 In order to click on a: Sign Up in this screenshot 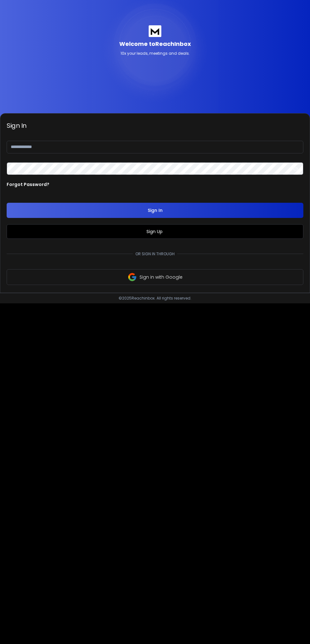, I will do `click(155, 231)`.